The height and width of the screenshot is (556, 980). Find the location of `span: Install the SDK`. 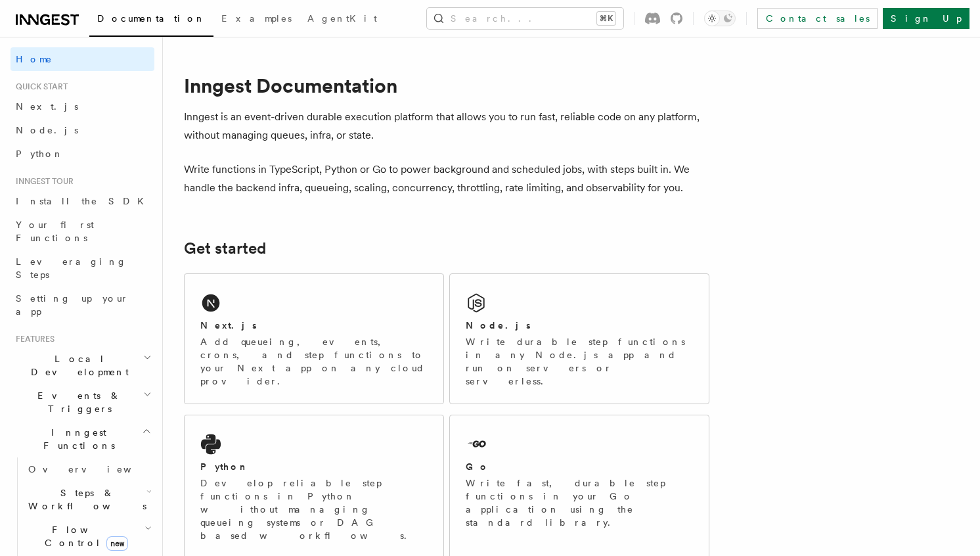

span: Install the SDK is located at coordinates (83, 202).